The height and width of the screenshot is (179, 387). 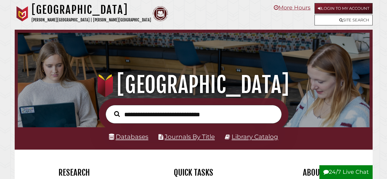 What do you see at coordinates (343, 20) in the screenshot?
I see `a: Site Search` at bounding box center [343, 20].